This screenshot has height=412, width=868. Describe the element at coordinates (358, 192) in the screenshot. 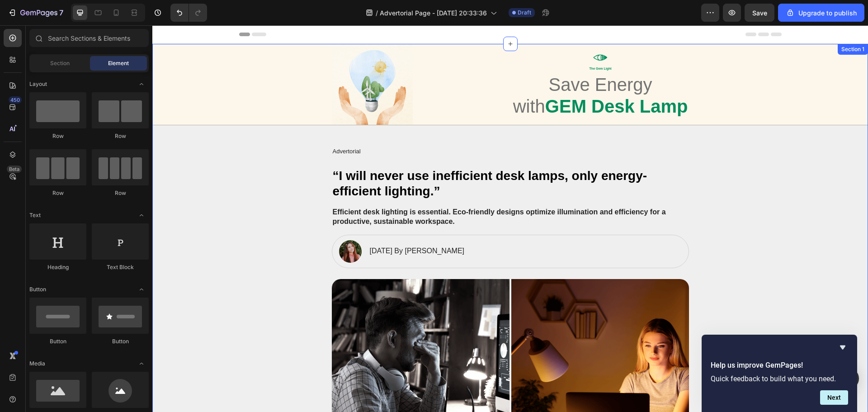

I see `p: Efficient desk lighting is essential. Eco-friendly designs optimize illumination and efficiency f...` at that location.